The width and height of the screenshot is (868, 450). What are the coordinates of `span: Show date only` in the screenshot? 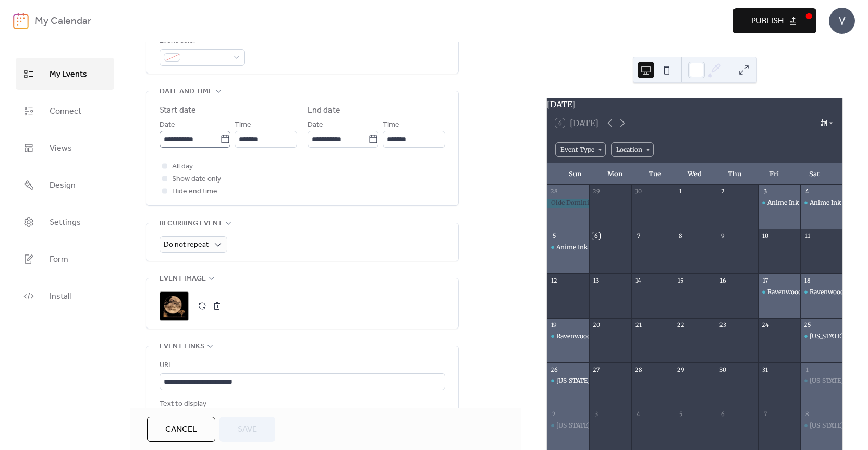 It's located at (196, 179).